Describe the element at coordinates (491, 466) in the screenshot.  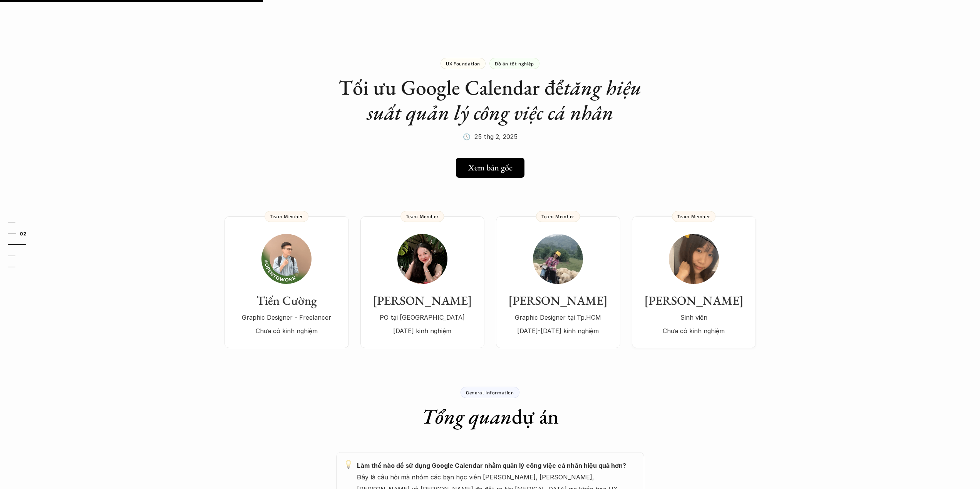
I see `strong: Làm thế nào để sử dụng Google Calendar nhằm quản lý công việc cá nhân hiệu quả hơn?` at that location.